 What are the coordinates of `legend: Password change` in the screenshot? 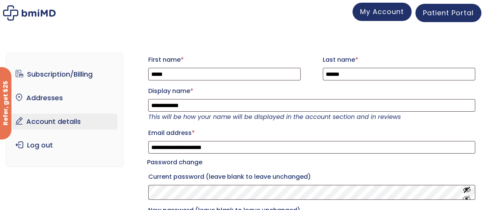 It's located at (175, 162).